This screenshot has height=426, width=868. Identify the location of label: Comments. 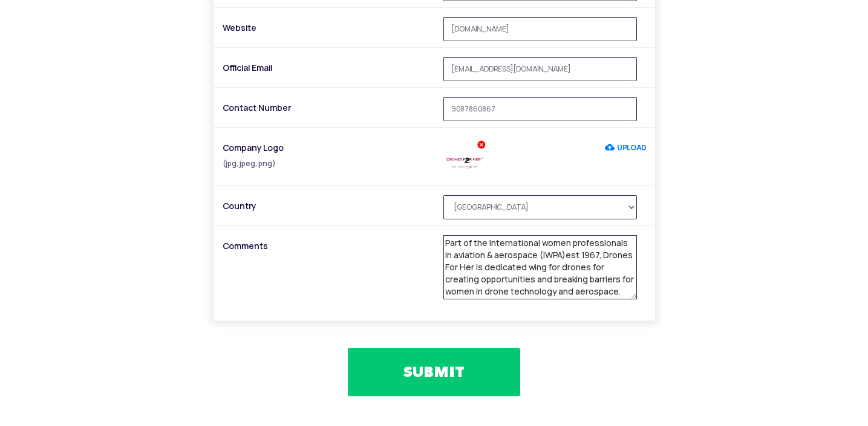
(329, 246).